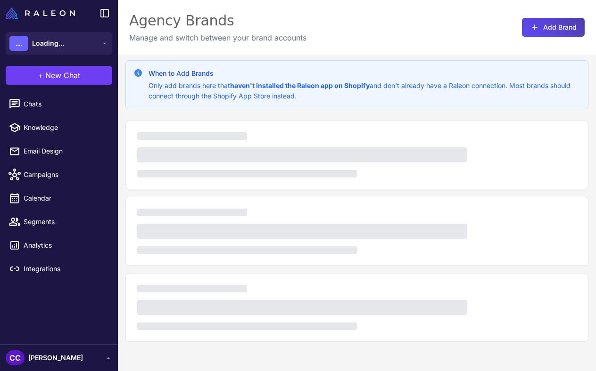 The image size is (596, 371). What do you see at coordinates (59, 75) in the screenshot?
I see `button: +New Chat` at bounding box center [59, 75].